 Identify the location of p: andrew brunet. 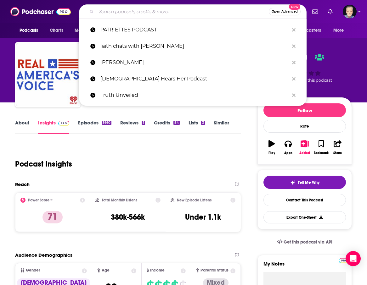
(194, 63).